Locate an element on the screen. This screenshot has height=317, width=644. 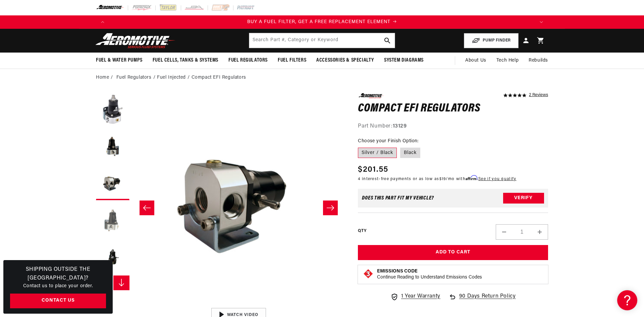
span: Fuel & Water Pumps is located at coordinates (119, 60).